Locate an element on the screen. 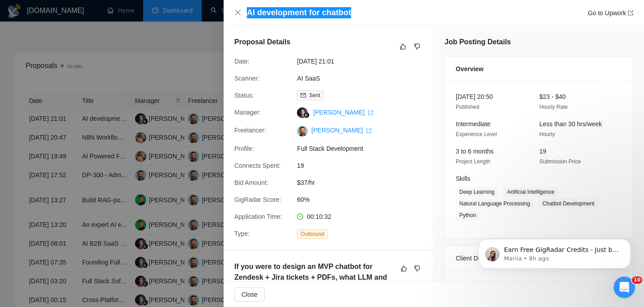  img: c1-JWQDXWEy3CnA6sRtFzzU22paoDq5cZnWyBNc3HWqwvuW0qNnjm1CMP-YmbEEtPC is located at coordinates (302, 132).